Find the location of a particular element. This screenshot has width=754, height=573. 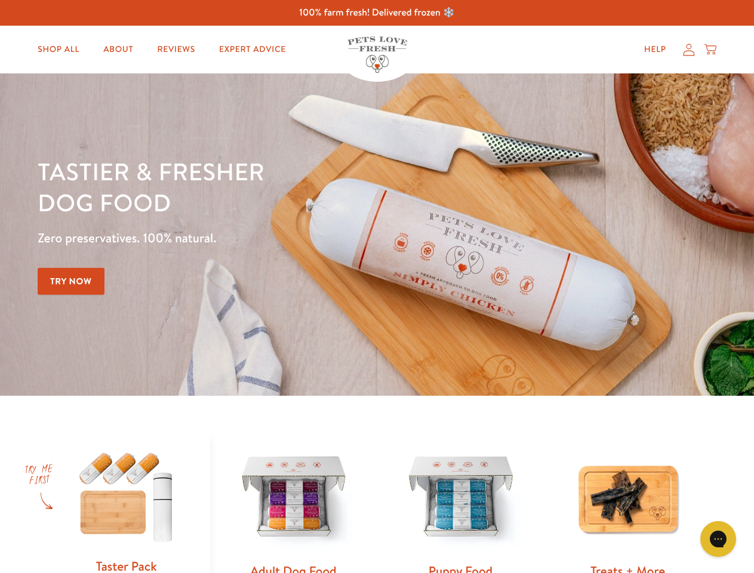

a: Help is located at coordinates (655, 50).